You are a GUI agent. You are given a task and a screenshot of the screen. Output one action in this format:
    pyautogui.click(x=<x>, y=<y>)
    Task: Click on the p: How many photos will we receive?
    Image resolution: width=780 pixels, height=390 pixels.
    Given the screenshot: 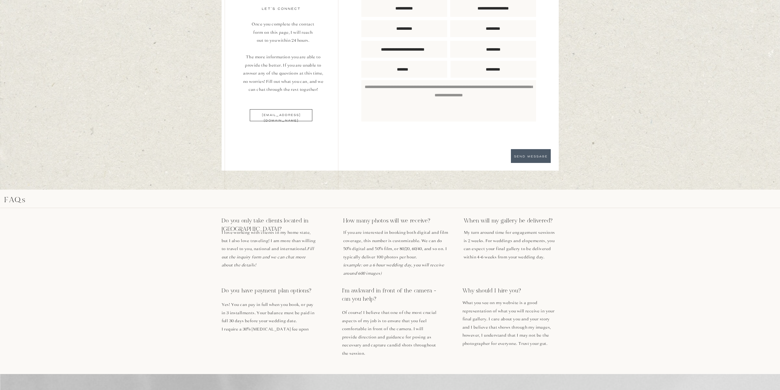 What is the action you would take?
    pyautogui.click(x=391, y=221)
    